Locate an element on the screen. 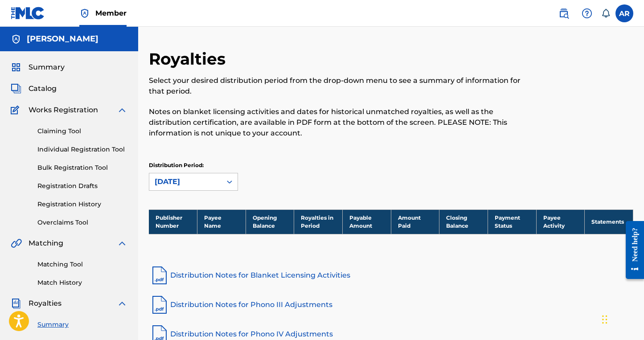  a: Matching Tool is located at coordinates (82, 264).